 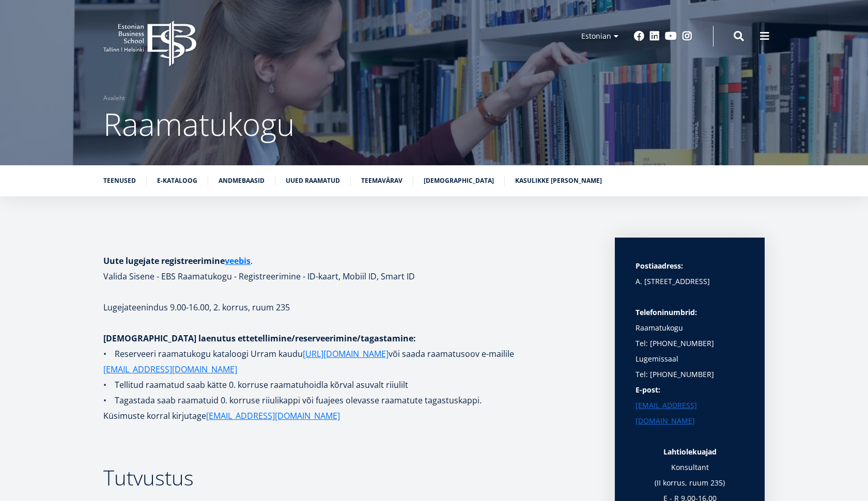 I want to click on a: E-kataloog, so click(x=177, y=181).